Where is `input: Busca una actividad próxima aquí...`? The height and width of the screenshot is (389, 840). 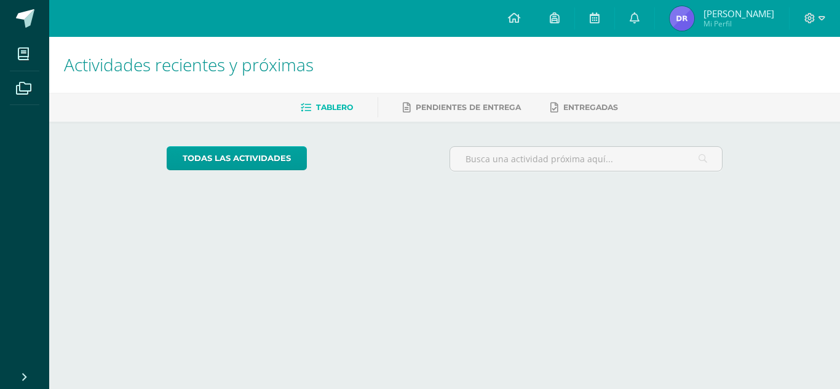
input: Busca una actividad próxima aquí... is located at coordinates (586, 159).